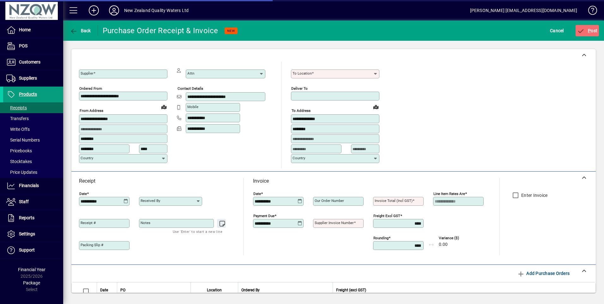 This screenshot has width=604, height=304. What do you see at coordinates (19, 151) in the screenshot?
I see `span: Pricebooks` at bounding box center [19, 151].